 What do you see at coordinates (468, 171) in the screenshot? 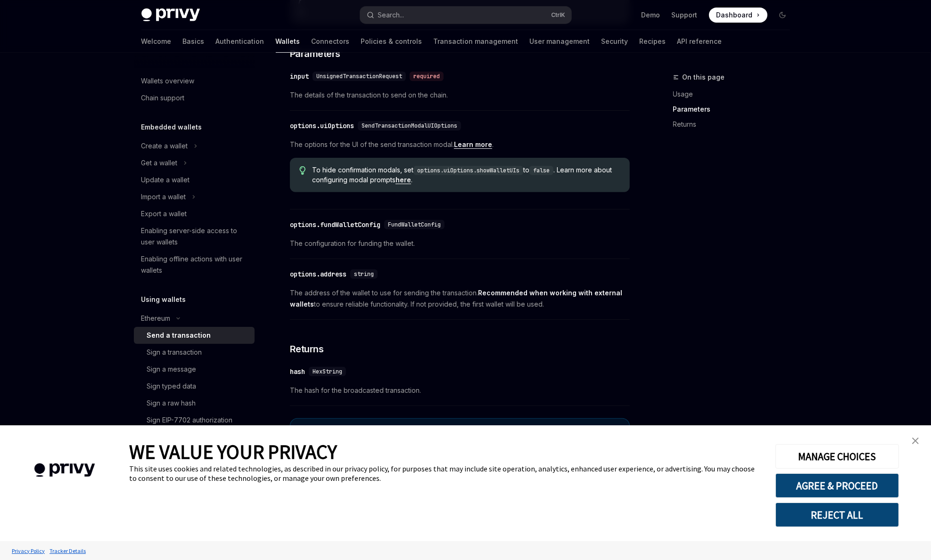
I see `code: options.uiOptions.showWalletUIs` at bounding box center [468, 171].